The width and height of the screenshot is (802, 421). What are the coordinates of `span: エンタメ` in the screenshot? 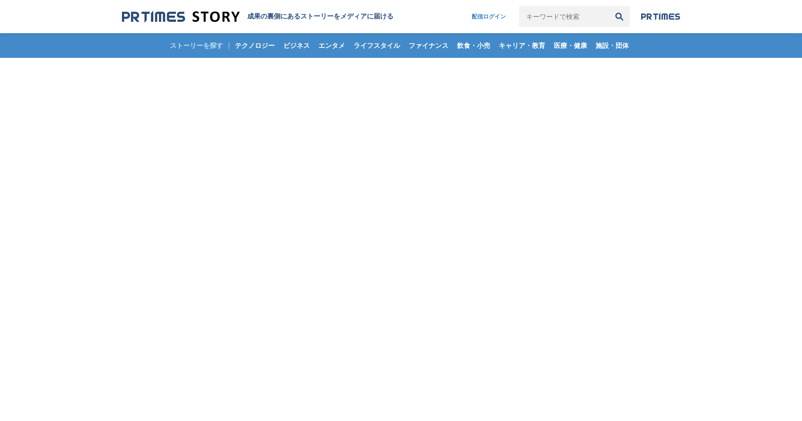 It's located at (332, 46).